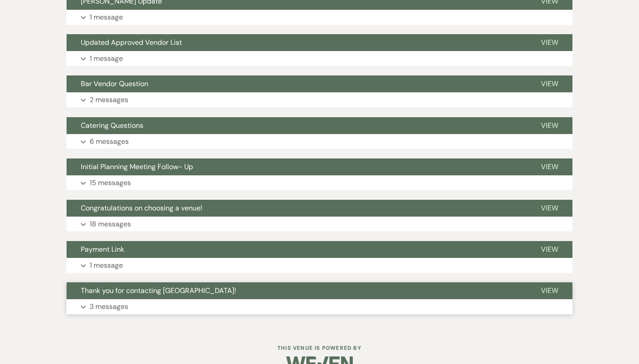  Describe the element at coordinates (110, 224) in the screenshot. I see `p: 18 messages` at that location.